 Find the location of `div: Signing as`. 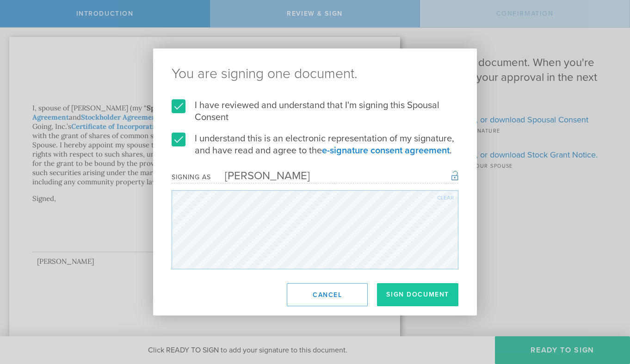

div: Signing as is located at coordinates (191, 177).